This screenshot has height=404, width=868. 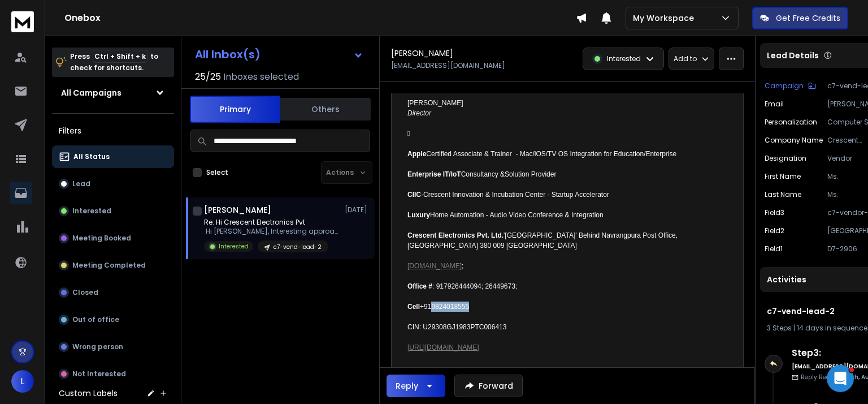 I want to click on b: Luxury, so click(x=419, y=215).